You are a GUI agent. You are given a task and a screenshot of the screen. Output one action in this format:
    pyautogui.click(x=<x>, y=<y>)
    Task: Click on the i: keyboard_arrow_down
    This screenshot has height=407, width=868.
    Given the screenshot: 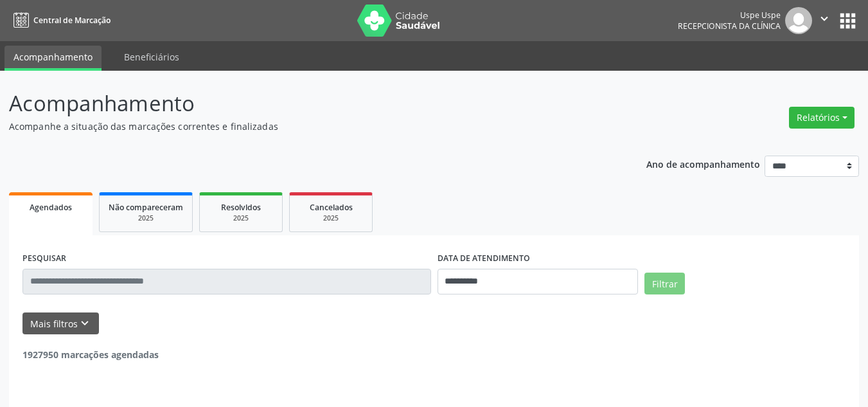 What is the action you would take?
    pyautogui.click(x=85, y=324)
    